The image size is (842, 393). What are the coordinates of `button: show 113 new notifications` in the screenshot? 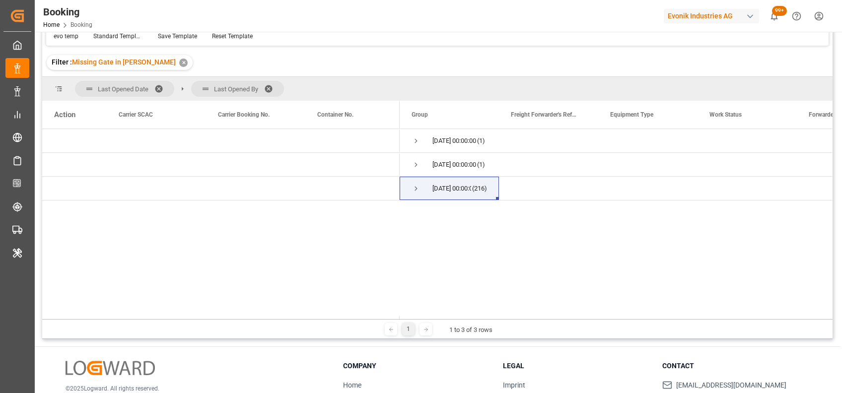 It's located at (774, 16).